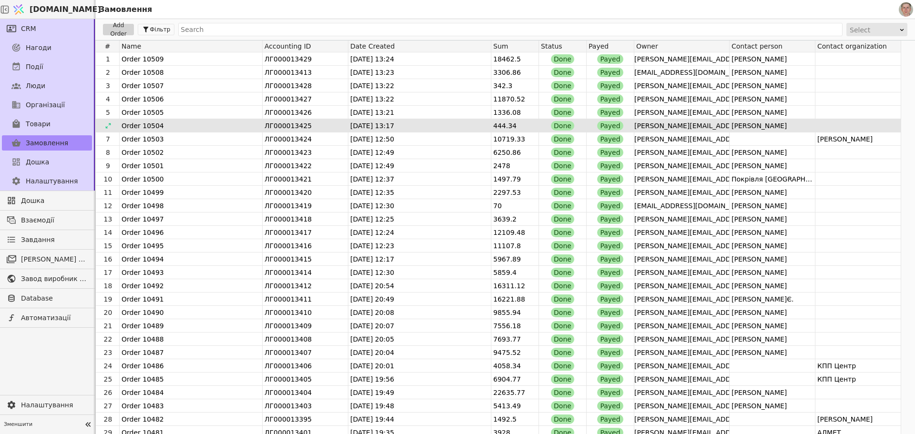 The width and height of the screenshot is (915, 434). I want to click on a: Люди, so click(47, 86).